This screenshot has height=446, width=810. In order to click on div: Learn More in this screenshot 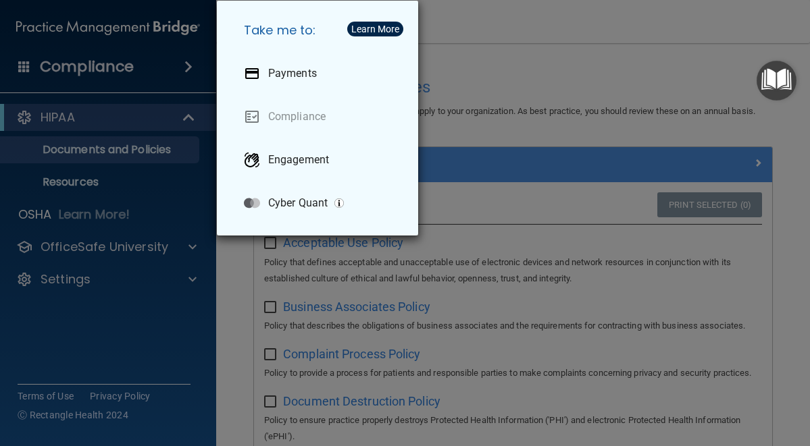, I will do `click(375, 29)`.